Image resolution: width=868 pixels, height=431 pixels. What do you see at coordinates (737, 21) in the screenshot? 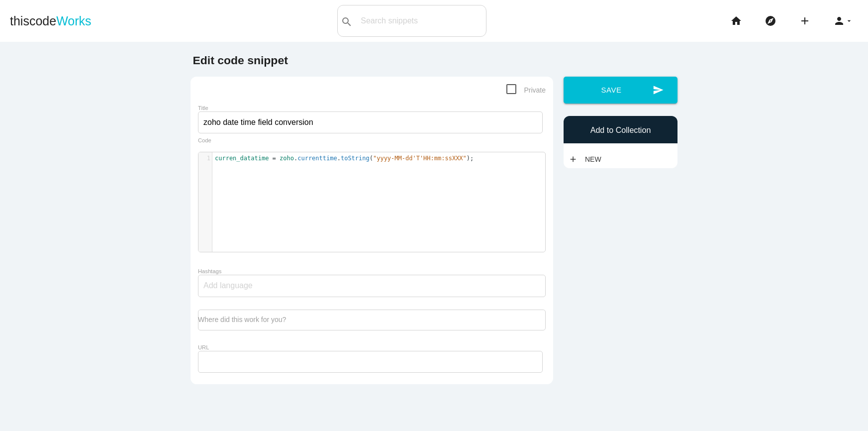
I see `i: home` at bounding box center [737, 21].